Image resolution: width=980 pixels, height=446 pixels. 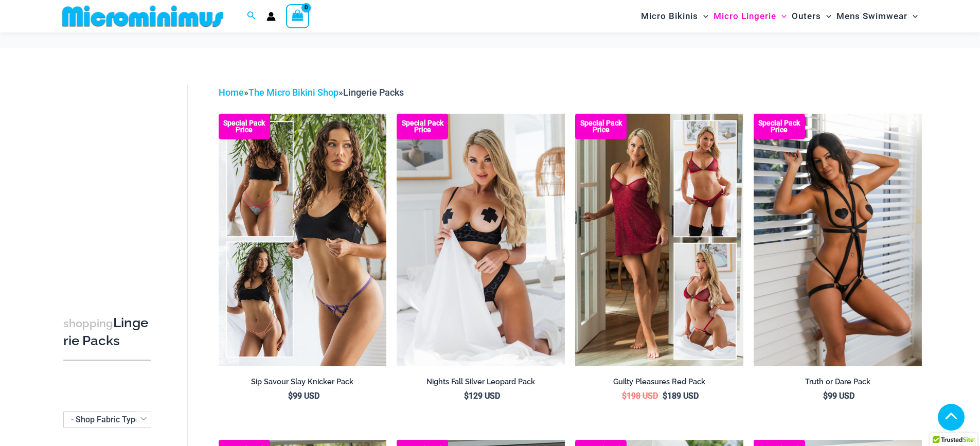 What do you see at coordinates (877, 16) in the screenshot?
I see `a: Mens SwimwearMenu ToggleMenu Toggle` at bounding box center [877, 16].